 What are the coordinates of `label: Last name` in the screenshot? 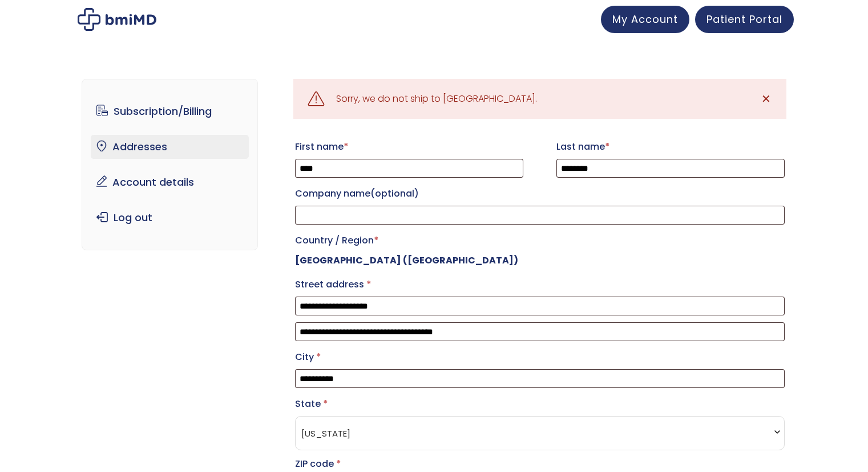 It's located at (670, 147).